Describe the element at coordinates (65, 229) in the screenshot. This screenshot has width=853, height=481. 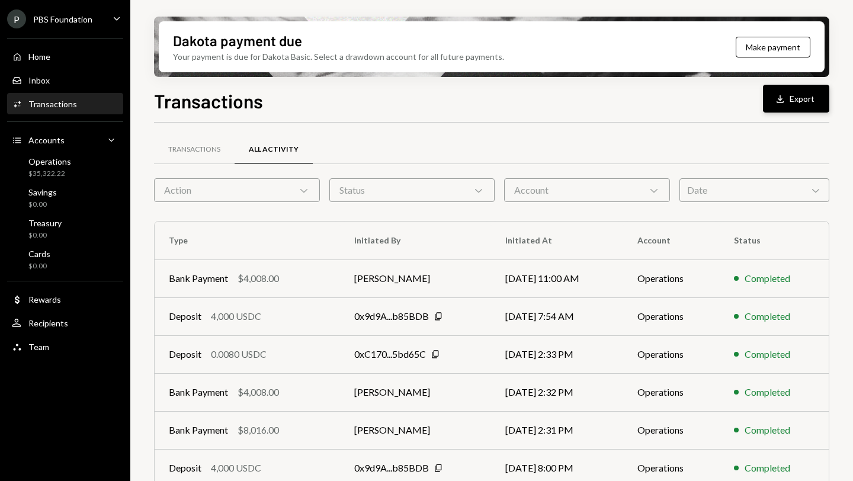
I see `a: Treasury$0.00` at that location.